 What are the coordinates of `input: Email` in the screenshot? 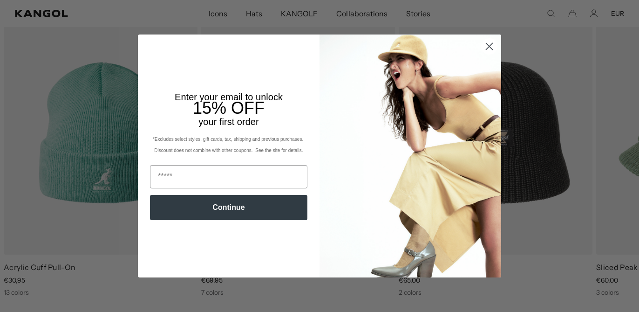 It's located at (229, 177).